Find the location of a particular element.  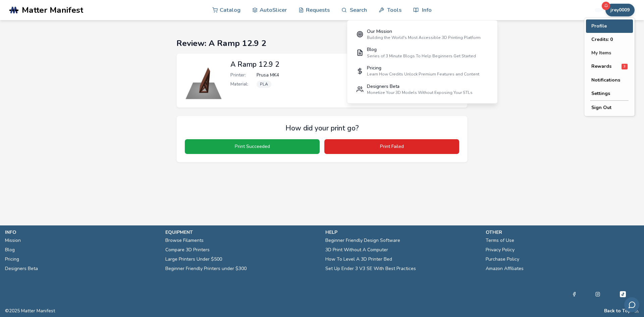

div: Series of 3 Minute Blogs To Help Beginners Get Started is located at coordinates (421, 56).